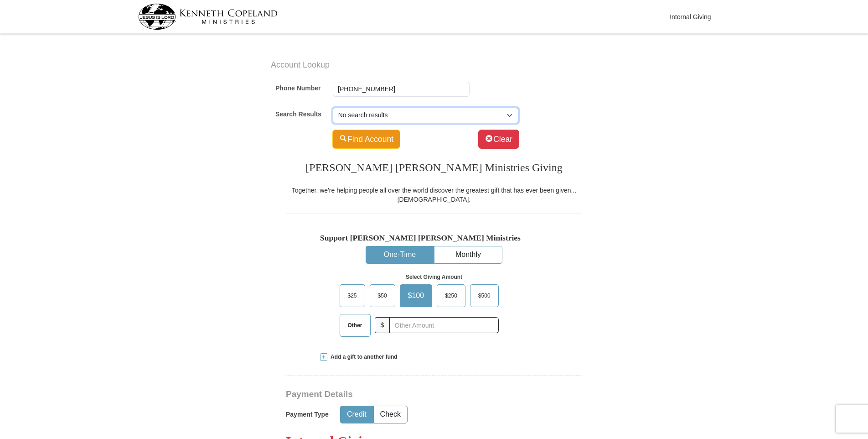 This screenshot has width=868, height=439. What do you see at coordinates (321, 65) in the screenshot?
I see `label: Account Lookup` at bounding box center [321, 65].